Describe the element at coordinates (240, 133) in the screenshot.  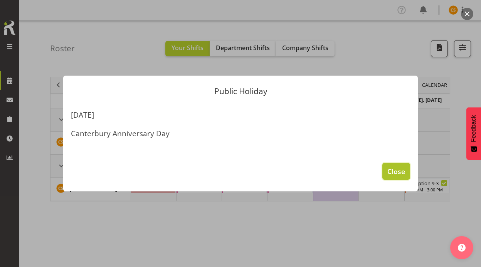
I see `h4: Canterbury Anniversary Day` at that location.